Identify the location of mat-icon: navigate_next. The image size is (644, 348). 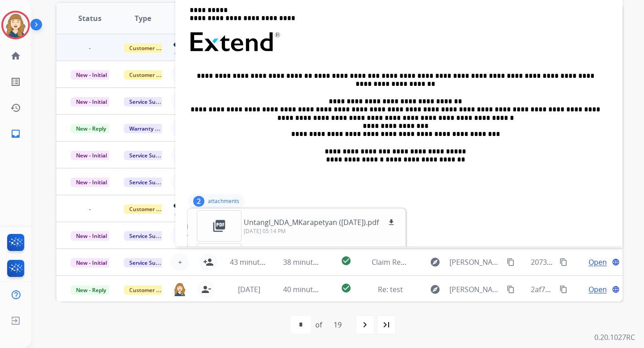
(365, 325).